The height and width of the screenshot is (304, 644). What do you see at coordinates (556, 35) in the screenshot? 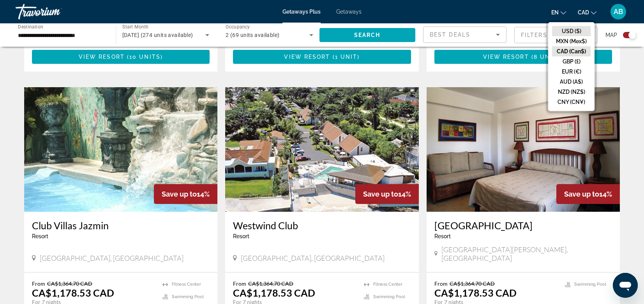
I see `button: Filter` at bounding box center [556, 35].